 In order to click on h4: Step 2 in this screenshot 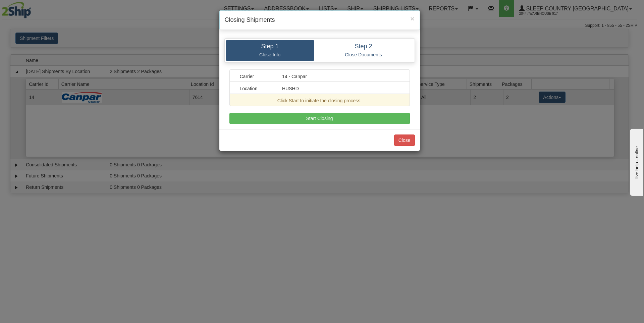, I will do `click(364, 47)`.